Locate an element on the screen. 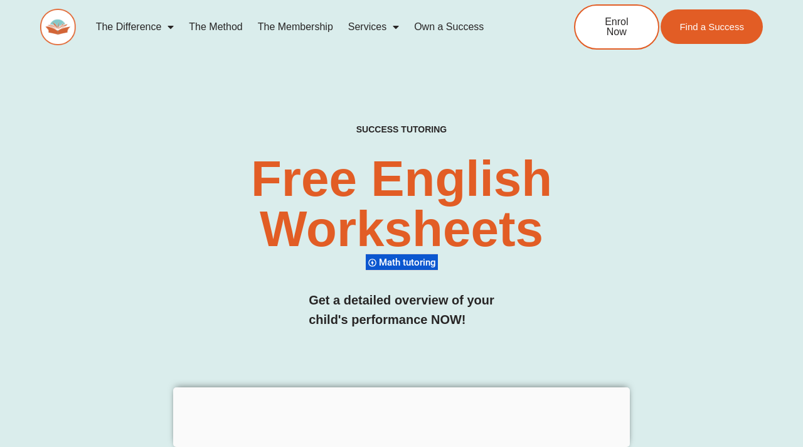 The image size is (803, 447). a: Services is located at coordinates (373, 27).